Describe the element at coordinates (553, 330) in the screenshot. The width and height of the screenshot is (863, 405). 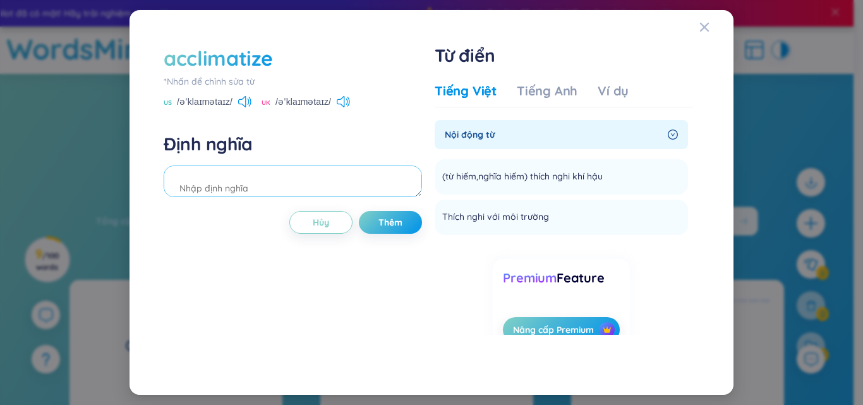
I see `span: Nâng cấp Premium` at that location.